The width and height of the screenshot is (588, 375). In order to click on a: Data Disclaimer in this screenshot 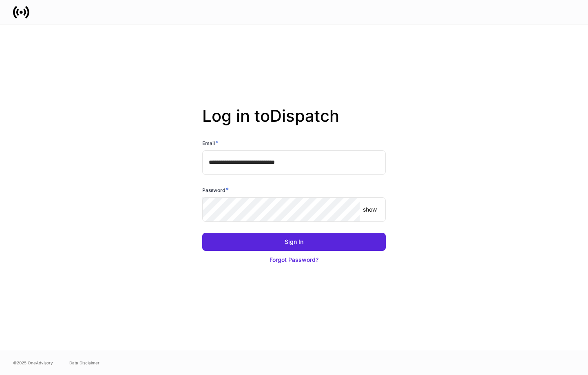, I will do `click(84, 363)`.